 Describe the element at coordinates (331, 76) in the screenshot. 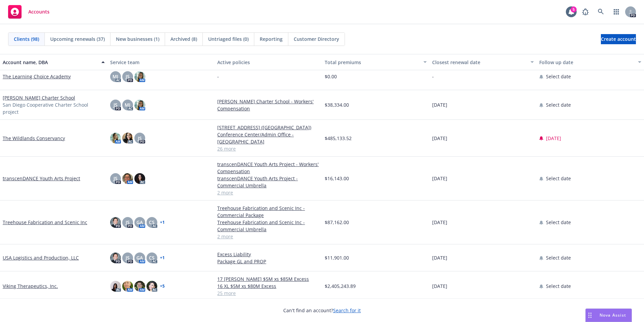

I see `span: $0.00` at that location.